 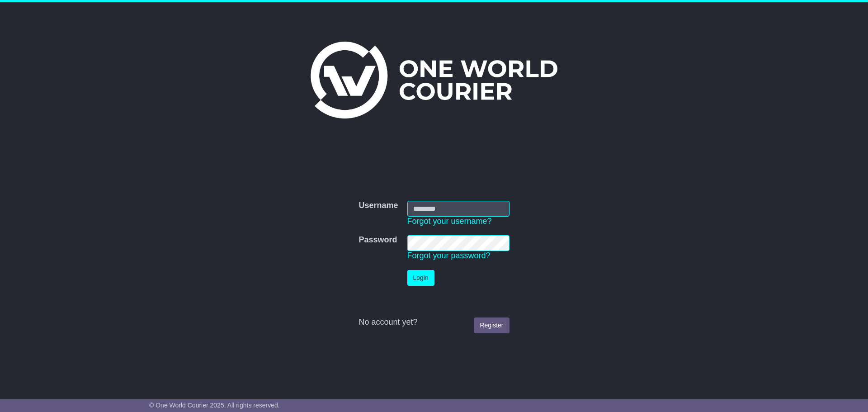 What do you see at coordinates (491, 326) in the screenshot?
I see `a: Register` at bounding box center [491, 326].